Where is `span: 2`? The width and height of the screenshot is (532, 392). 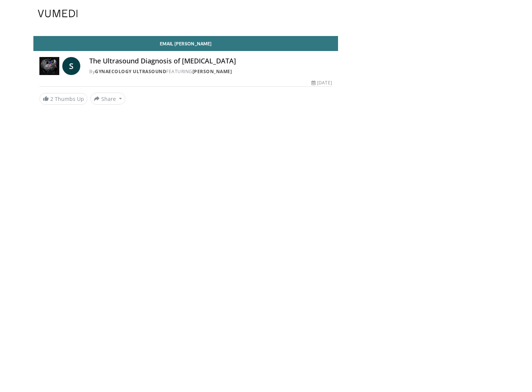 span: 2 is located at coordinates (52, 99).